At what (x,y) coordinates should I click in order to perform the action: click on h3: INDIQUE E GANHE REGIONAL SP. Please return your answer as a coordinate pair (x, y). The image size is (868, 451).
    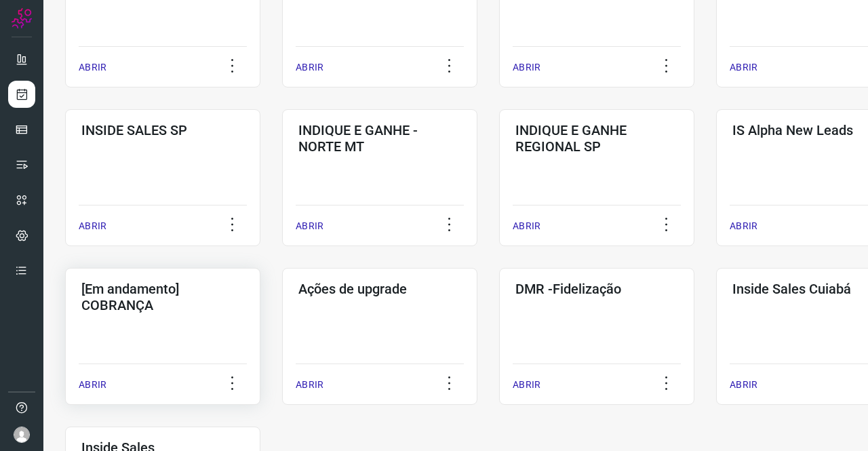
    Looking at the image, I should click on (597, 138).